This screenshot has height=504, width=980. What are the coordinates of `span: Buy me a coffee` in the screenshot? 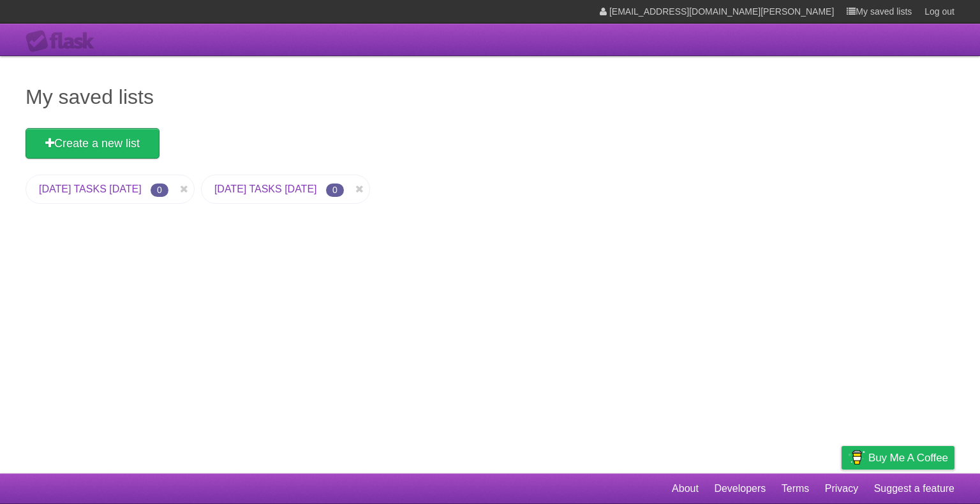 It's located at (908, 458).